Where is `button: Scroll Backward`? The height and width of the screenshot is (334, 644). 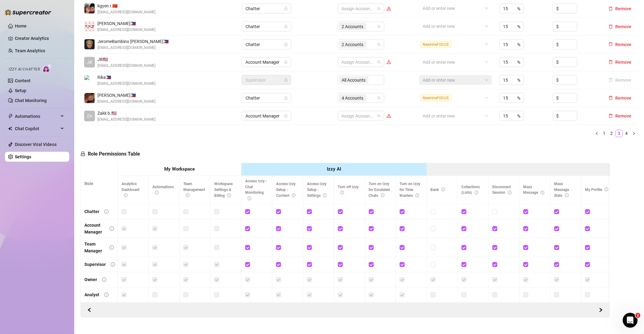 button: Scroll Backward is located at coordinates (601, 310).